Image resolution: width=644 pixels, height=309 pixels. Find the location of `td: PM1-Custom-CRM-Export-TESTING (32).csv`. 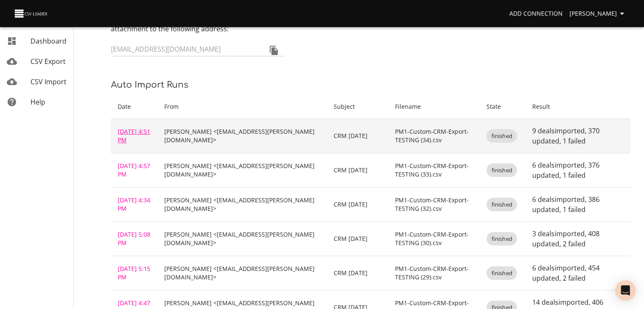

td: PM1-Custom-CRM-Export-TESTING (32).csv is located at coordinates (434, 205).